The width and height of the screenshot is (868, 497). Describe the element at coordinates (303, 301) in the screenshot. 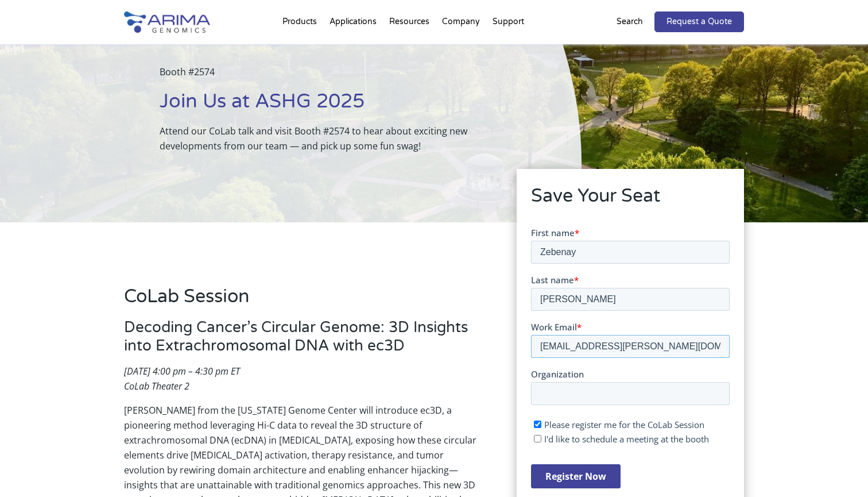

I see `h2: CoLab Session` at that location.